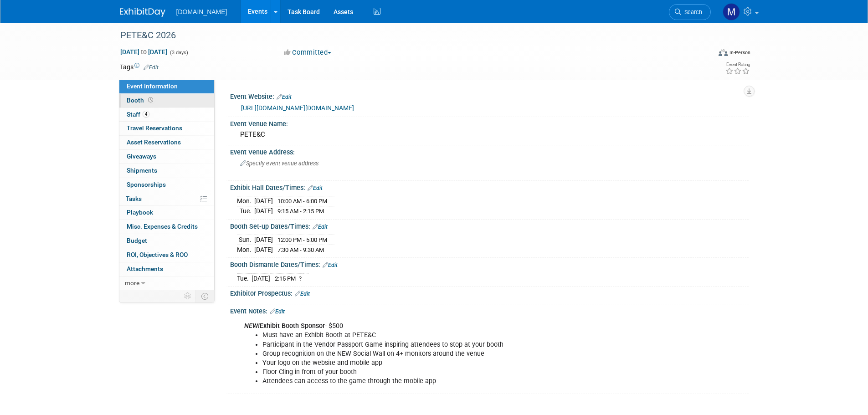 This screenshot has width=868, height=415. What do you see at coordinates (167, 255) in the screenshot?
I see `a: ROI, Objectives & ROO` at bounding box center [167, 255].